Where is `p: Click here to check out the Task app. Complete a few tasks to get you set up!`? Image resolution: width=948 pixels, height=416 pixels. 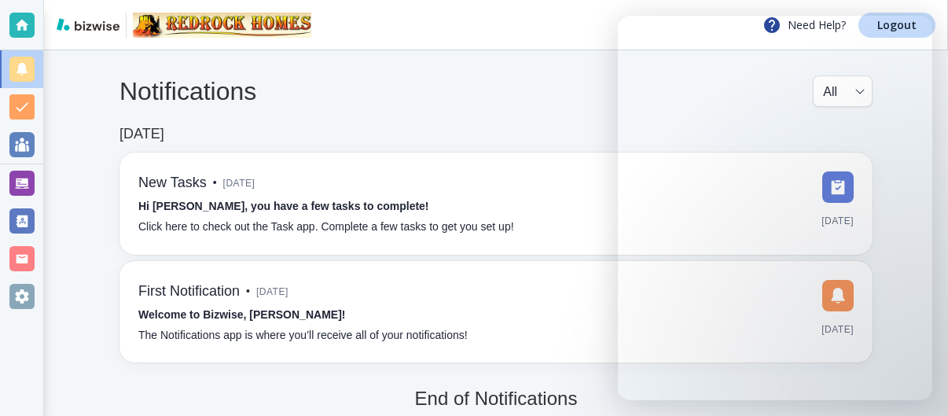 p: Click here to check out the Task app. Complete a few tasks to get you set up! is located at coordinates (326, 227).